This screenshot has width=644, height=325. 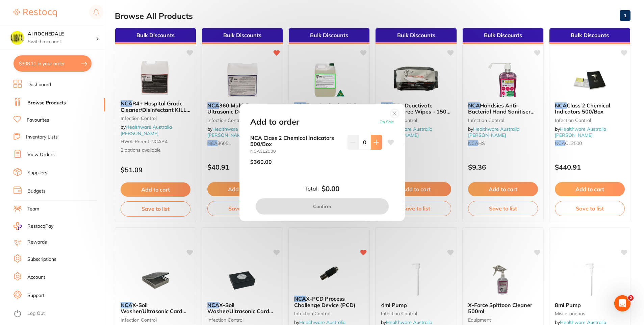 What do you see at coordinates (296, 151) in the screenshot?
I see `small: NCACL2500` at bounding box center [296, 151].